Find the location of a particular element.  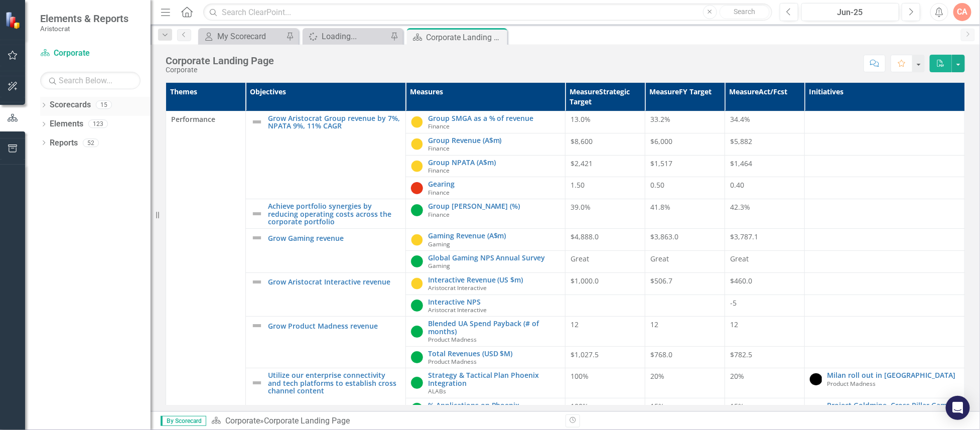

a: Group NPATA (A$m) is located at coordinates (494, 162).